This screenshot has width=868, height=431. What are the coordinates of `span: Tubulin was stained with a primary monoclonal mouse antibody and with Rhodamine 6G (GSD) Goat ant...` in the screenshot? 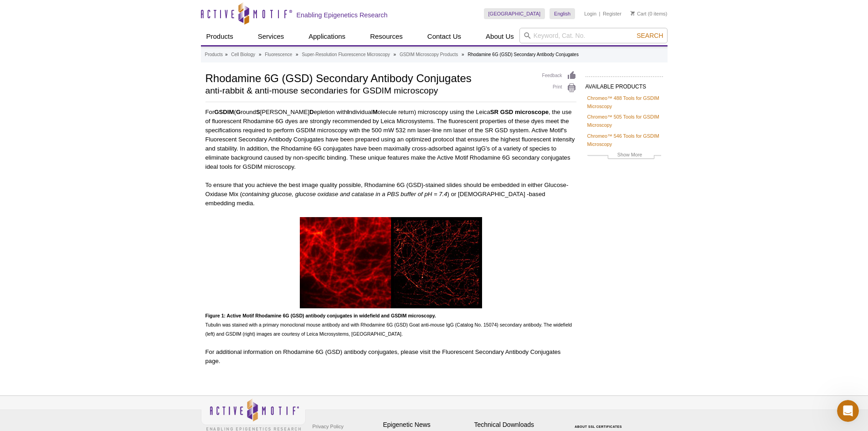 It's located at (389, 325).